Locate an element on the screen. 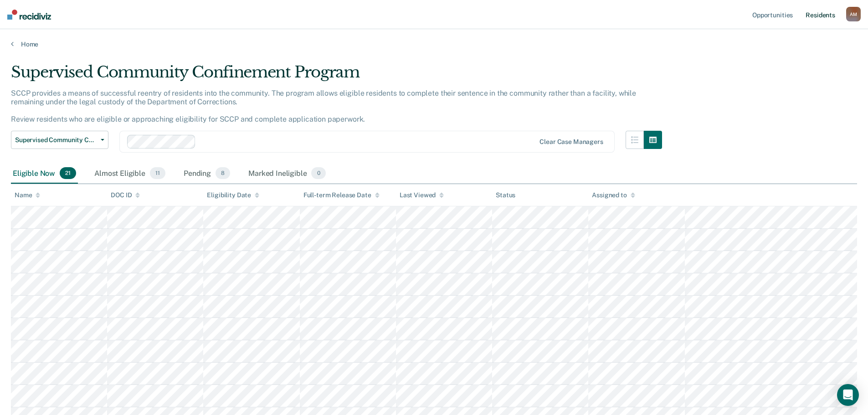 Image resolution: width=868 pixels, height=415 pixels. span: 0 is located at coordinates (318, 173).